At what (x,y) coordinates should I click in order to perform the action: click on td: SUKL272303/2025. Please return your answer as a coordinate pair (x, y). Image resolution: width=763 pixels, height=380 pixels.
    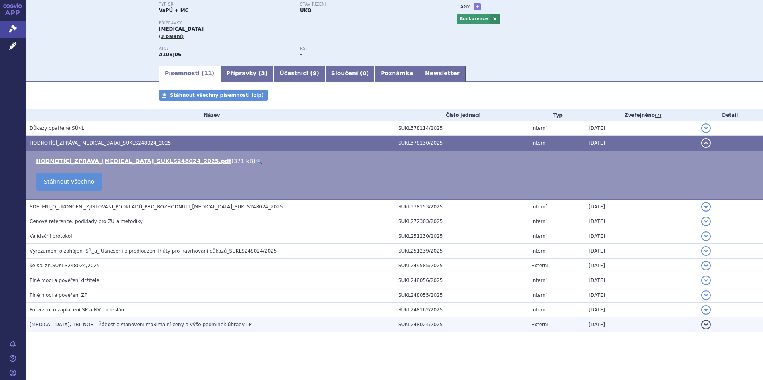
    Looking at the image, I should click on (460, 222).